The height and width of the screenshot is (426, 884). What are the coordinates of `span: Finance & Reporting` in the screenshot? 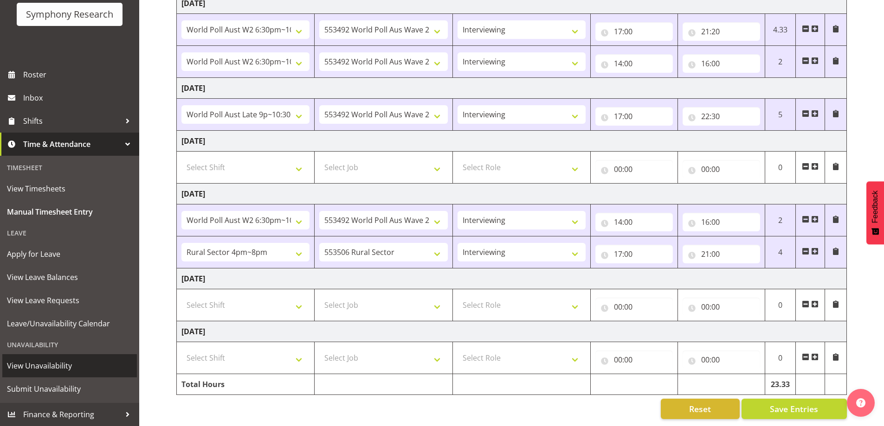 It's located at (72, 415).